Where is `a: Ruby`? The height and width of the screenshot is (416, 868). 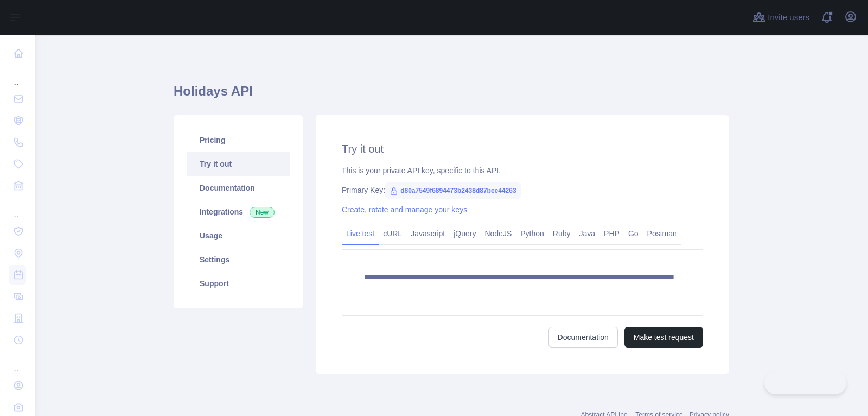
a: Ruby is located at coordinates (561, 233).